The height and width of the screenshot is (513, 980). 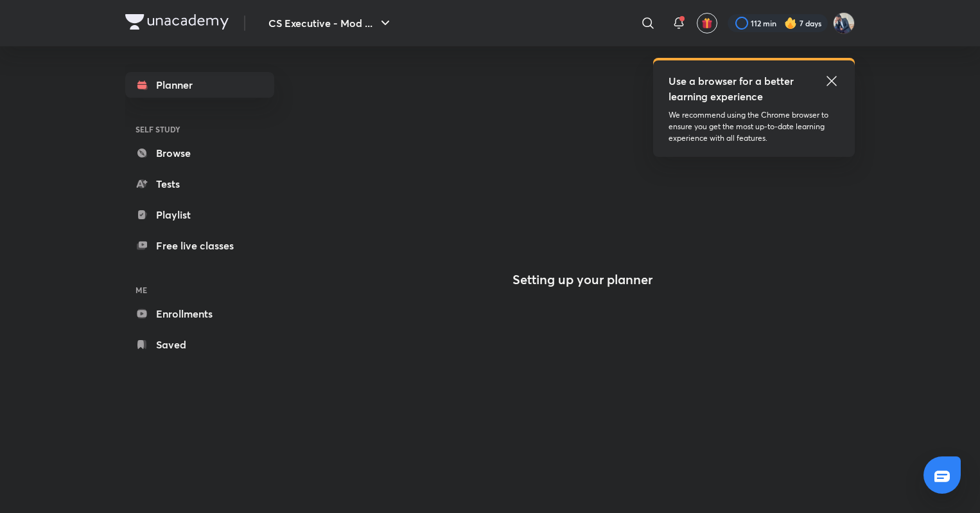 I want to click on a: Free live classes, so click(x=200, y=246).